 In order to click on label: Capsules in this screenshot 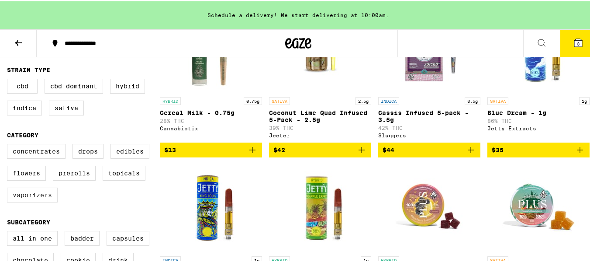, I will do `click(128, 237)`.